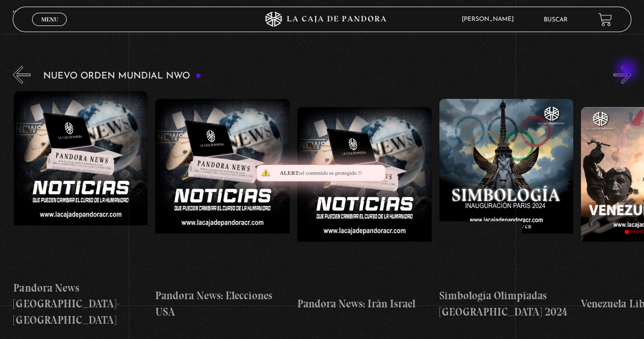  I want to click on span: Menu, so click(50, 19).